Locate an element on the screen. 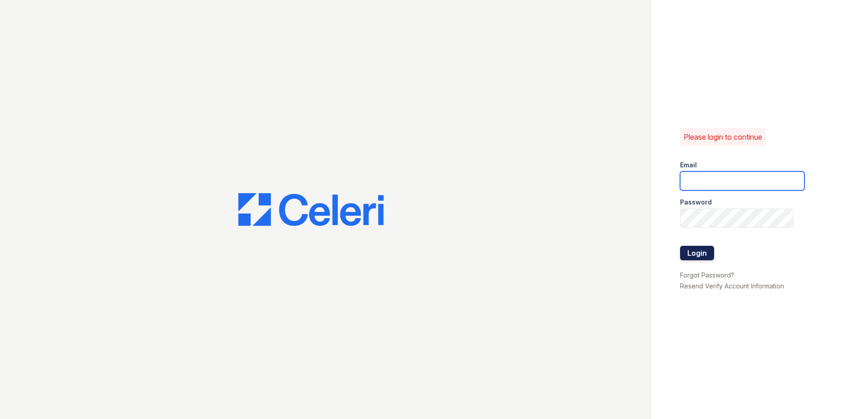  p: Please login to continue is located at coordinates (723, 137).